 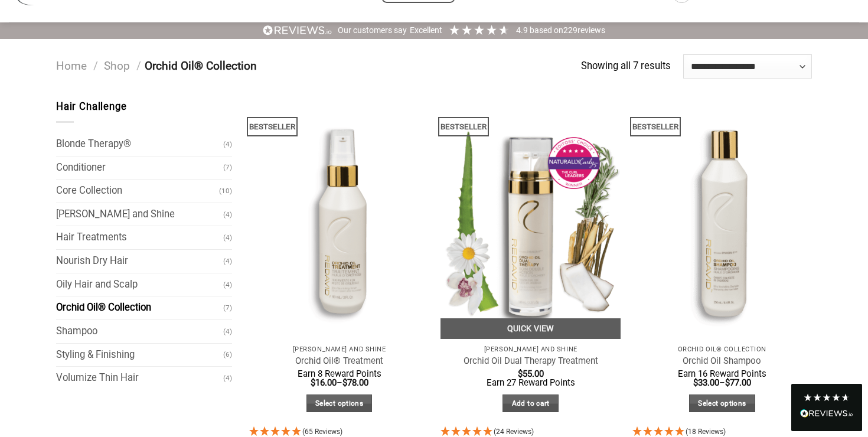 I want to click on img: REDAVID Orchid Oil Treatment 90ml, so click(x=339, y=219).